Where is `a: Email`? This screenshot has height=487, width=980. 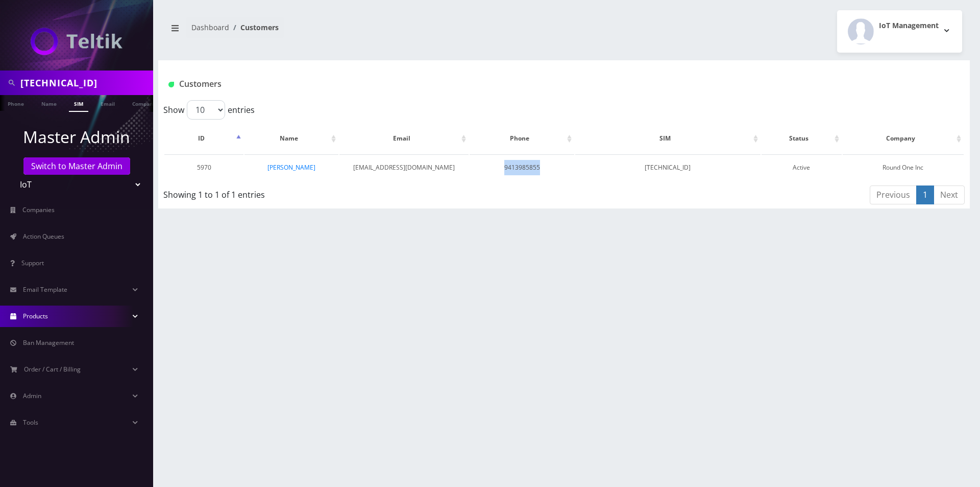
a: Email is located at coordinates (108, 102).